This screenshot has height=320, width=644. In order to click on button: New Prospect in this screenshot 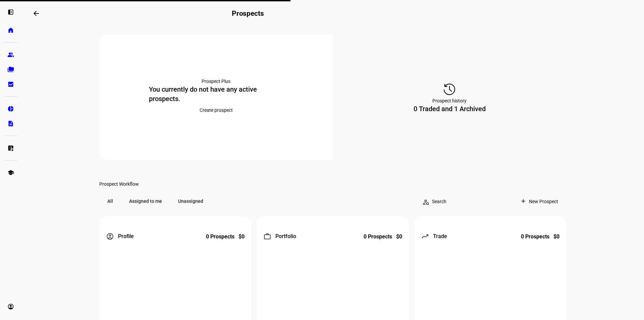, I will do `click(541, 201)`.